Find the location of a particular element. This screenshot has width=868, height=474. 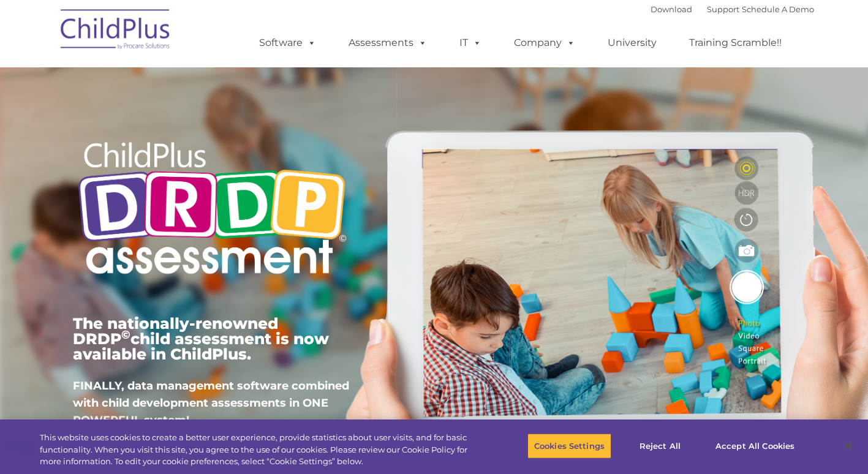

img: Copyright - DRDP Logo Light is located at coordinates (212, 210).